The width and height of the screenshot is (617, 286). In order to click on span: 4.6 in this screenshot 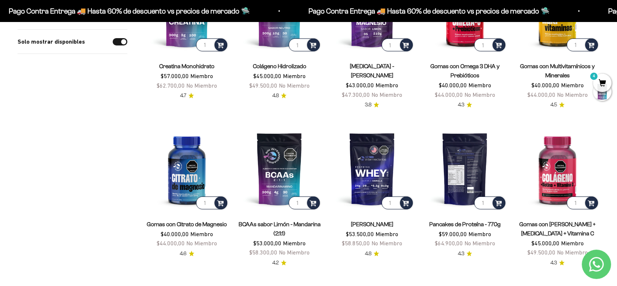, I will do `click(183, 253)`.